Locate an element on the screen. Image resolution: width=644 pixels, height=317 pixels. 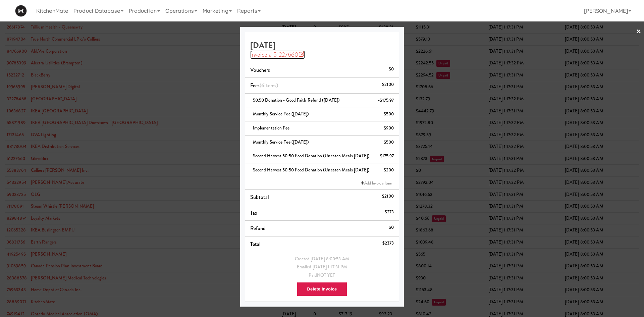
div: $2373 is located at coordinates (388, 243).